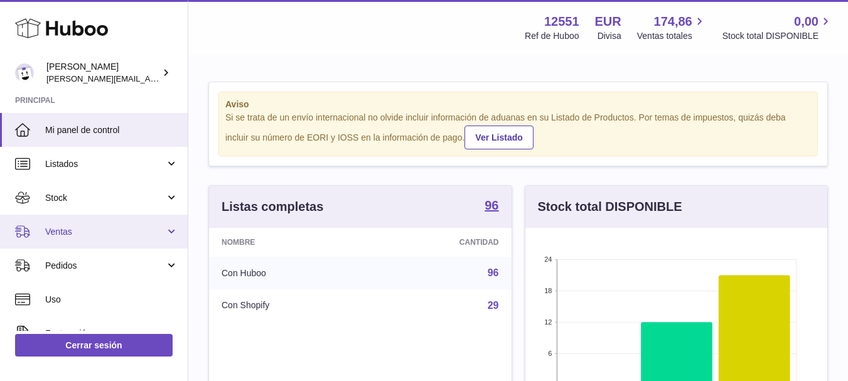 This screenshot has height=381, width=848. What do you see at coordinates (550, 354) in the screenshot?
I see `text: 6` at bounding box center [550, 354].